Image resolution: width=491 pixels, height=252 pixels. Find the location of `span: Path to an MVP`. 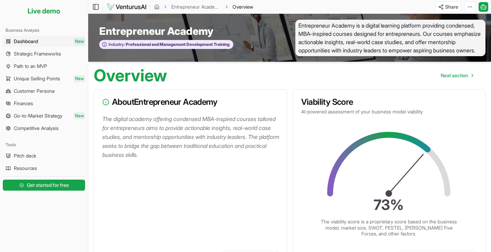

span: Path to an MVP is located at coordinates (30, 66).